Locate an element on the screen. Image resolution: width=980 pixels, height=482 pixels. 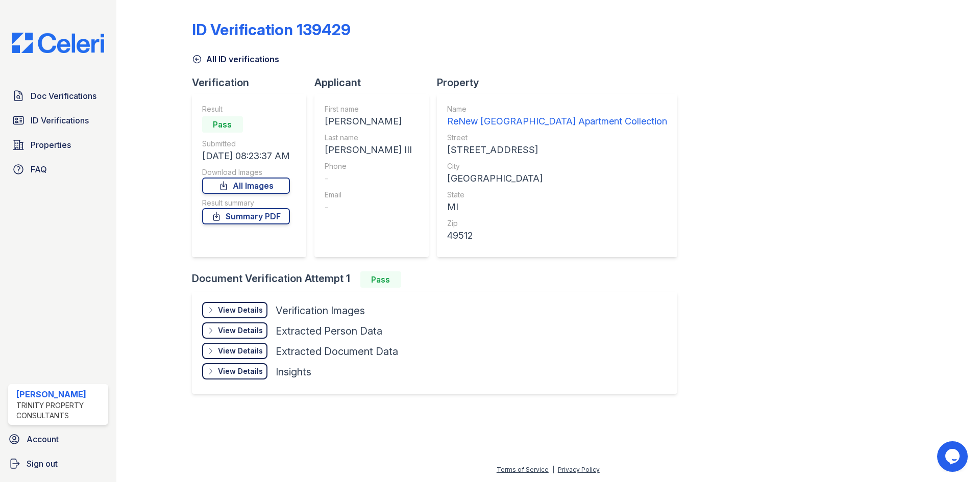
img: CE_Logo_Blue-a8612792a0a2168367f1c8372b55b34899dd931a85d93a1a3d3e32e68fde9ad4.png is located at coordinates (58, 43).